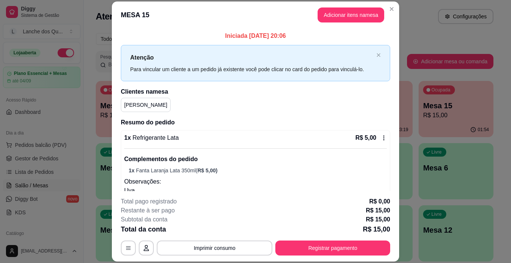  I want to click on h2: Clientes na mesa, so click(256, 92).